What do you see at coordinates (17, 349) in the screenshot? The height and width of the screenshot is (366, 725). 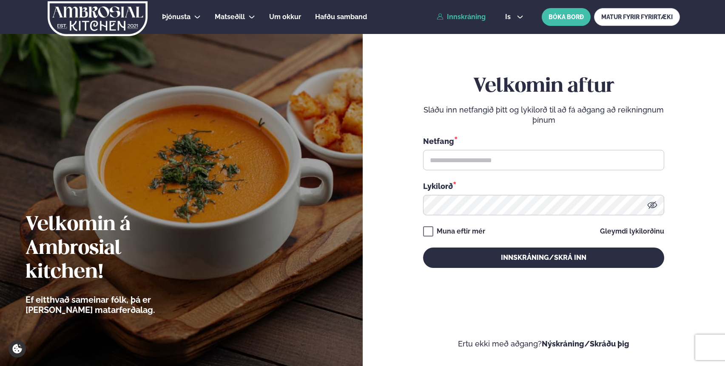 I see `a: Cookie settings` at bounding box center [17, 349].